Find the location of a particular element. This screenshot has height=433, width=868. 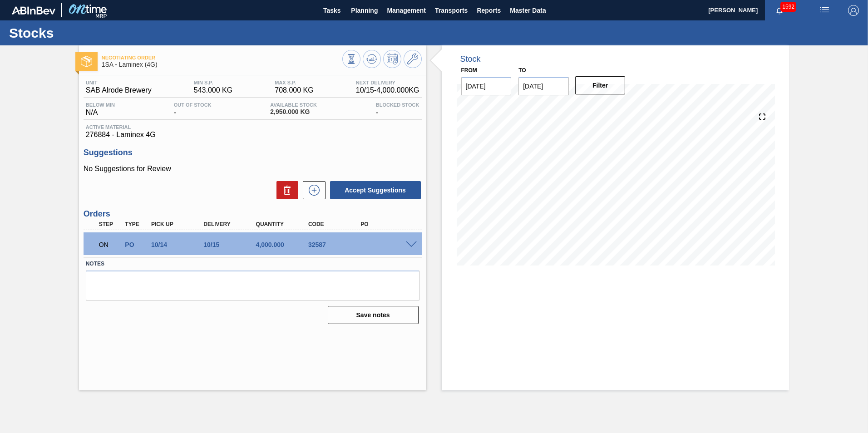

h3: Suggestions is located at coordinates (253, 152).